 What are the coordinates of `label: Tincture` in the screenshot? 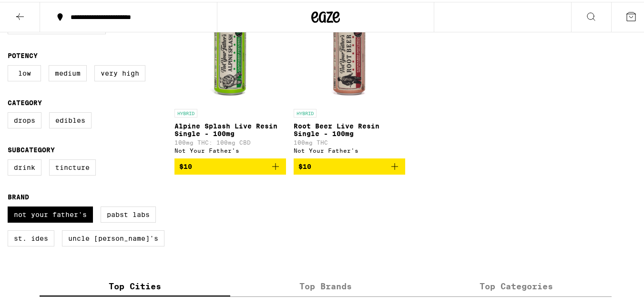 It's located at (72, 166).